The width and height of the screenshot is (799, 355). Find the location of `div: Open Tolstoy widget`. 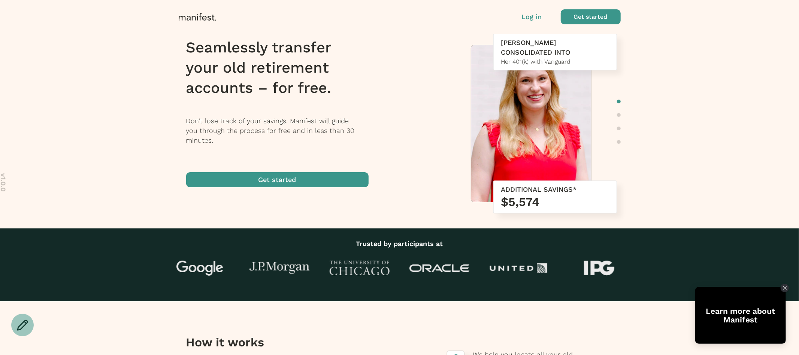

div: Open Tolstoy widget is located at coordinates (741, 315).